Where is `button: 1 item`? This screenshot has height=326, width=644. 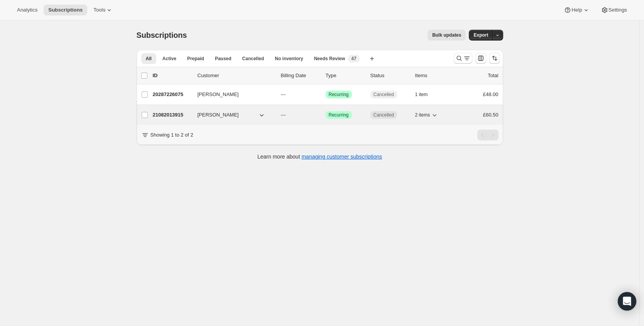 button: 1 item is located at coordinates (426, 94).